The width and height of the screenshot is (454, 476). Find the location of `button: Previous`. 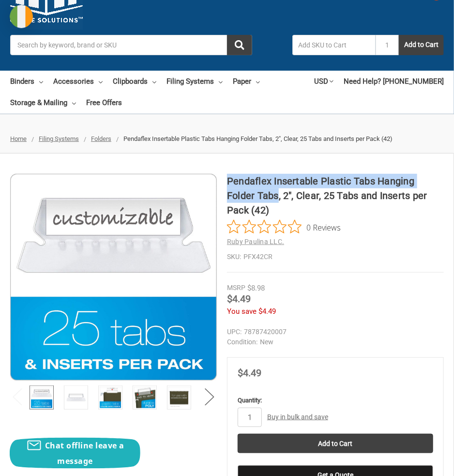

button: Previous is located at coordinates (17, 398).